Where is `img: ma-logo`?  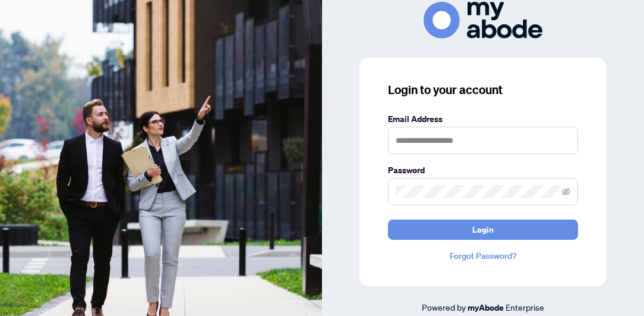
img: ma-logo is located at coordinates (483, 20).